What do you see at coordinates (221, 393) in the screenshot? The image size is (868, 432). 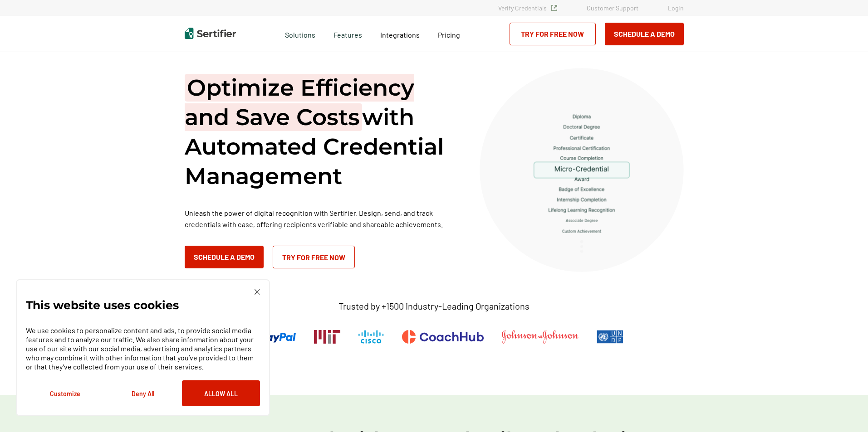 I see `button: Allow All` at bounding box center [221, 393].